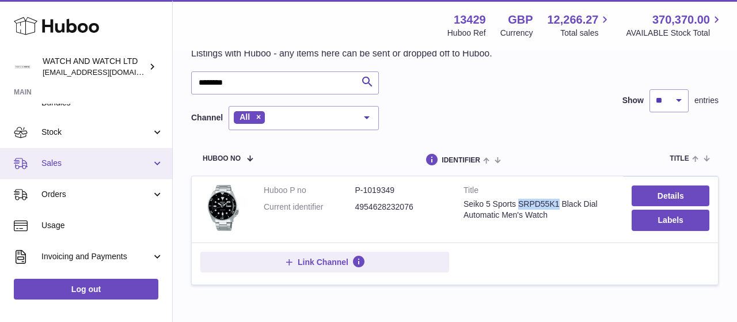 This screenshot has height=322, width=737. I want to click on label: Channel, so click(207, 118).